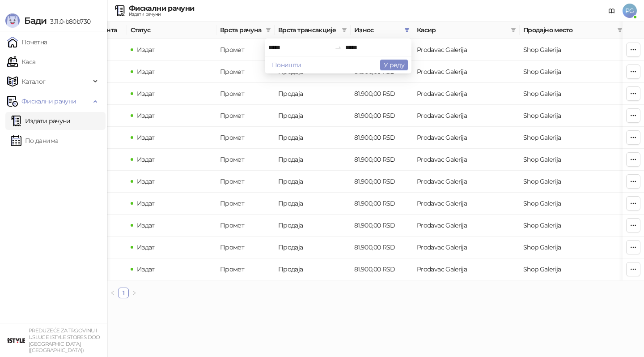 Image resolution: width=644 pixels, height=357 pixels. Describe the element at coordinates (134, 293) in the screenshot. I see `button: right` at that location.